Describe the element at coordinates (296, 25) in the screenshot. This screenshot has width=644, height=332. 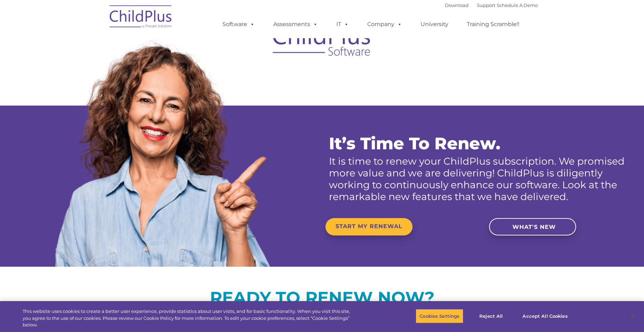
I see `a: Assessments` at that location.